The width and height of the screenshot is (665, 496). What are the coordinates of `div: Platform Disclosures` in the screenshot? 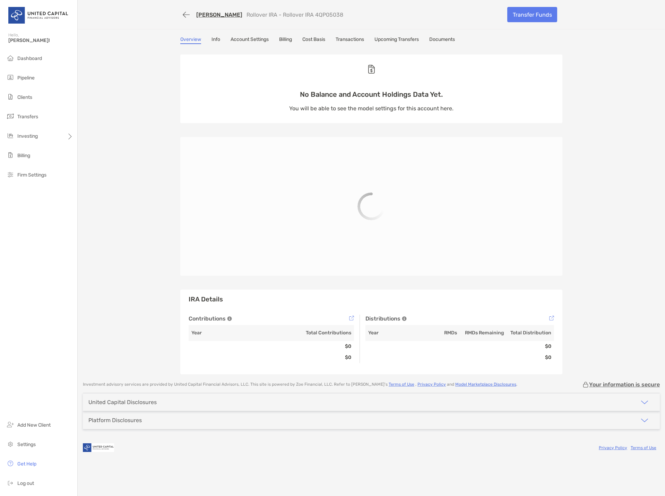 It's located at (115, 420).